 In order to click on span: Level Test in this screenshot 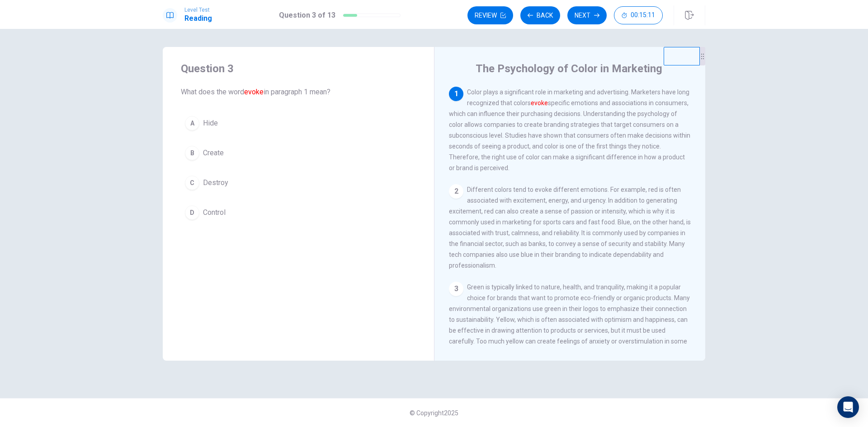, I will do `click(198, 10)`.